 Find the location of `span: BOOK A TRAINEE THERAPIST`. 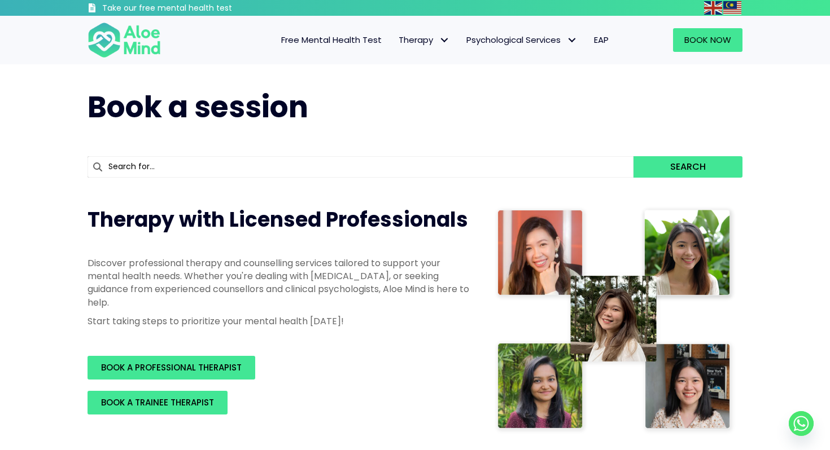

span: BOOK A TRAINEE THERAPIST is located at coordinates (157, 402).